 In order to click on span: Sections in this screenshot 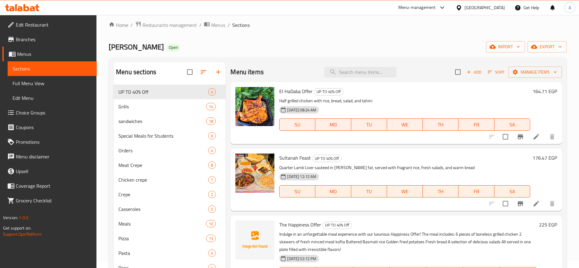, I will do `click(241, 25)`.